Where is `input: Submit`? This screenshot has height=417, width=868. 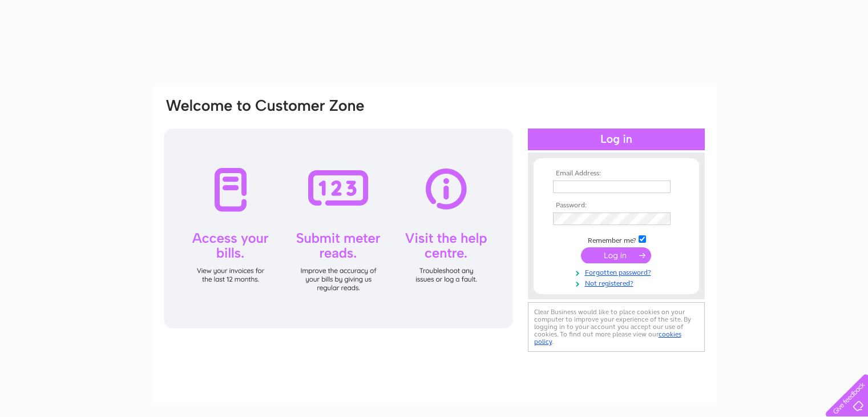 input: Submit is located at coordinates (615, 255).